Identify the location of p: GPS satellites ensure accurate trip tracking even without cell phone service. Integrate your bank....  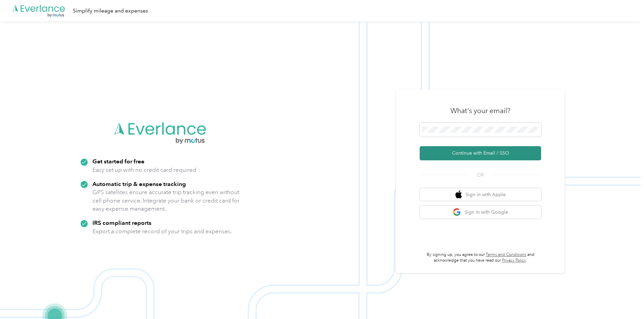
(166, 200).